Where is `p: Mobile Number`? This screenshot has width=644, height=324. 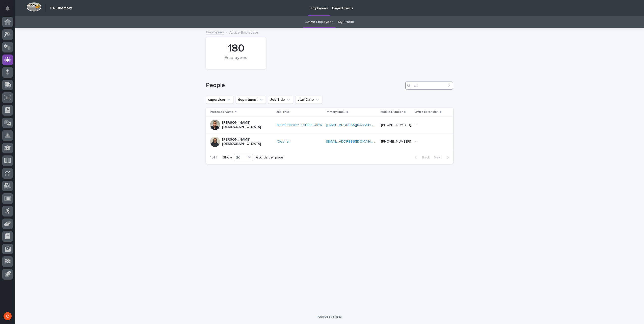 p: Mobile Number is located at coordinates (391, 112).